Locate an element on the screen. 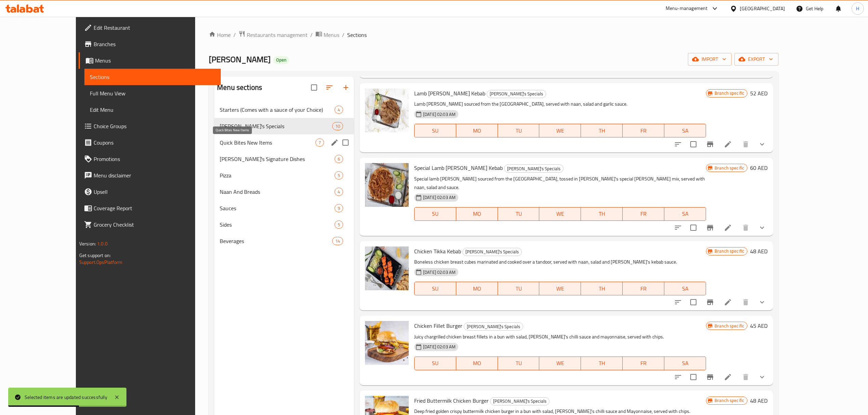  h6: 60 AED is located at coordinates (759, 168).